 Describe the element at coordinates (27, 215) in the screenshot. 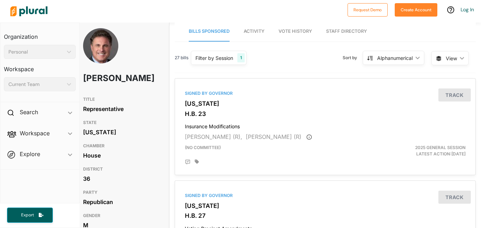

I see `span: Export` at that location.